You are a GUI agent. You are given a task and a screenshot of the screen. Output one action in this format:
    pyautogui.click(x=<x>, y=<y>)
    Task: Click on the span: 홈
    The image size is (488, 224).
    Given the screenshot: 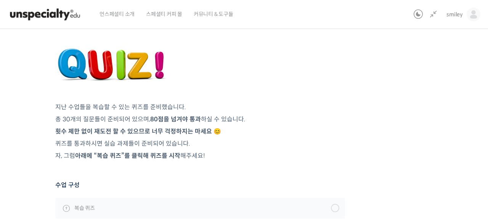 What is the action you would take?
    pyautogui.click(x=26, y=176)
    